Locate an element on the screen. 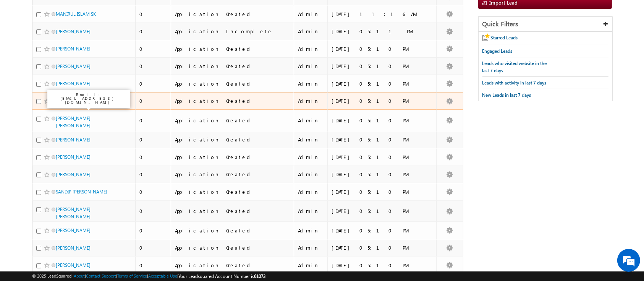 The image size is (644, 281). textarea: Type your message and hit 'Enter' is located at coordinates (74, 143).